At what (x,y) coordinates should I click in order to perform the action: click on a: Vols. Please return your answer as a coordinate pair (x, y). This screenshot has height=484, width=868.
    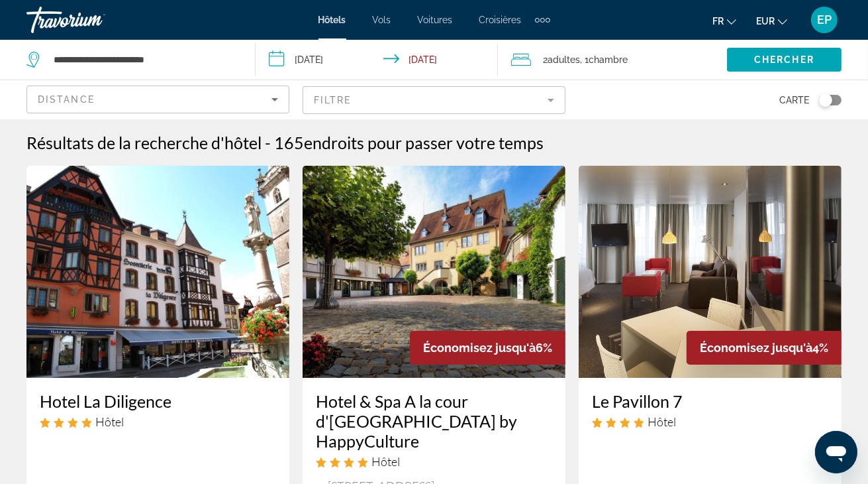
    Looking at the image, I should click on (382, 20).